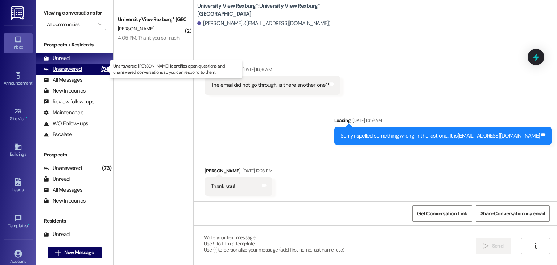 Image resolution: width=557 pixels, height=265 pixels. Describe the element at coordinates (513, 213) in the screenshot. I see `button: Share Conversation via email` at that location.